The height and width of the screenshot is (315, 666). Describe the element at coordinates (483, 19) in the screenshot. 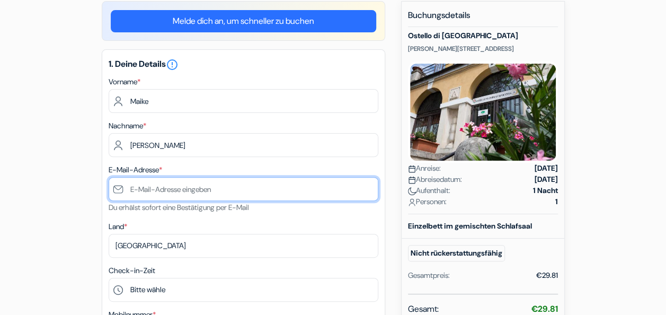

I see `h5: Buchungsdetails` at that location.